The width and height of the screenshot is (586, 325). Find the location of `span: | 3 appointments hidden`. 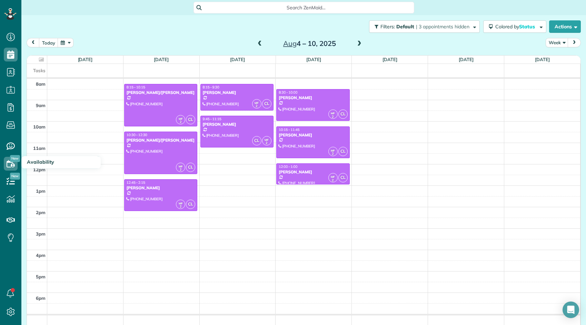

span: | 3 appointments hidden is located at coordinates (443, 27).